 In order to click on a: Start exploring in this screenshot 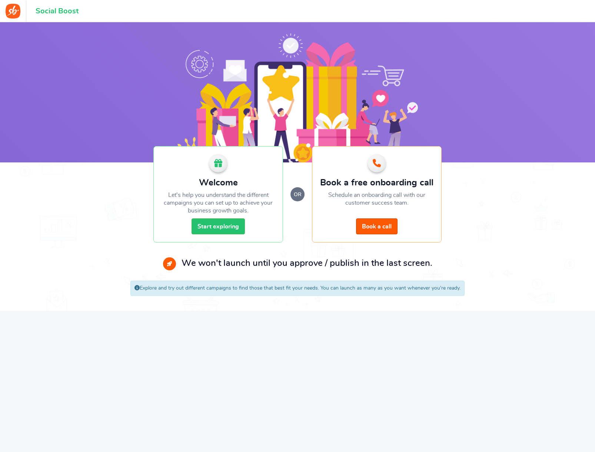, I will do `click(218, 226)`.